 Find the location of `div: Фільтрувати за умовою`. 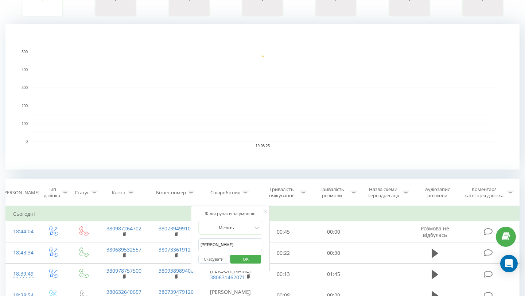

div: Фільтрувати за умовою is located at coordinates (230, 214).